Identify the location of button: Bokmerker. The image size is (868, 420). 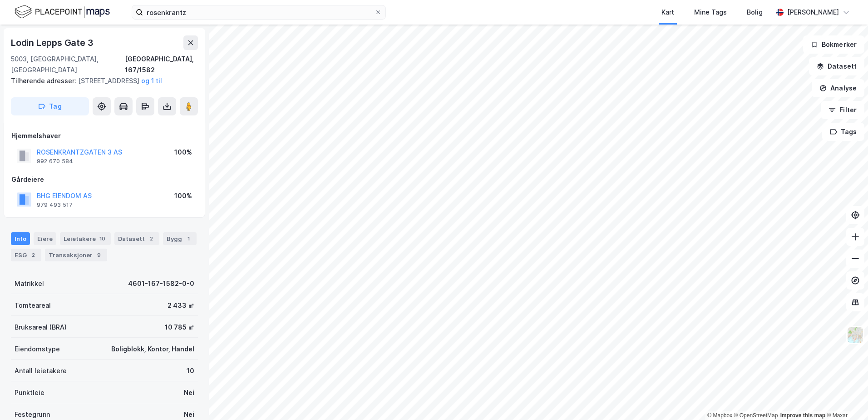
(834, 44).